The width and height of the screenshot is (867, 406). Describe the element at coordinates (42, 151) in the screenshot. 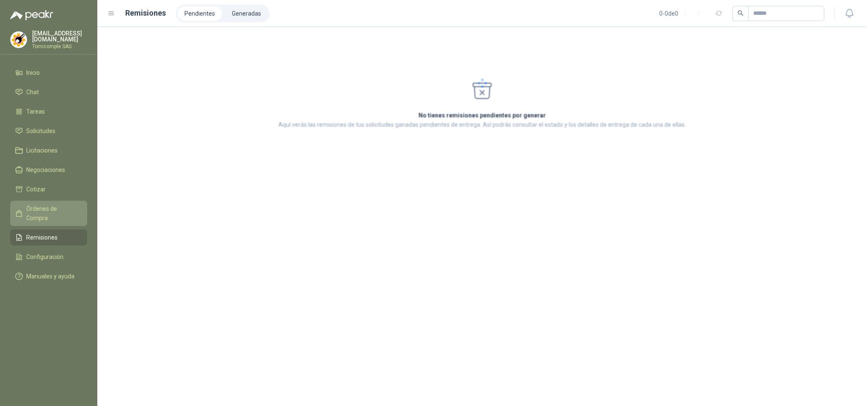

I see `span: Licitaciones` at that location.